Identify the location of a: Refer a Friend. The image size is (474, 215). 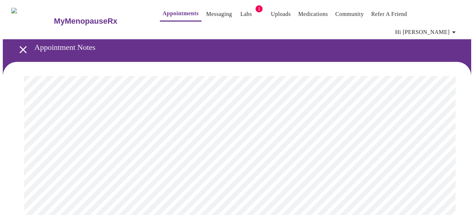
(390, 14).